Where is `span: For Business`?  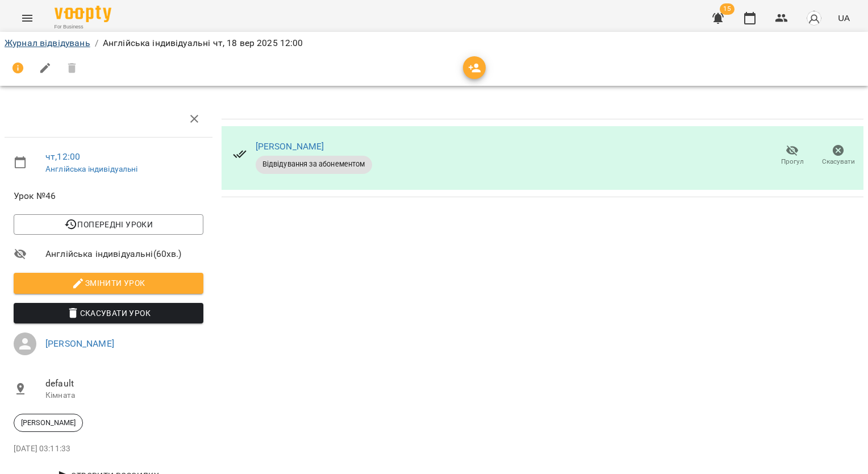
span: For Business is located at coordinates (83, 27).